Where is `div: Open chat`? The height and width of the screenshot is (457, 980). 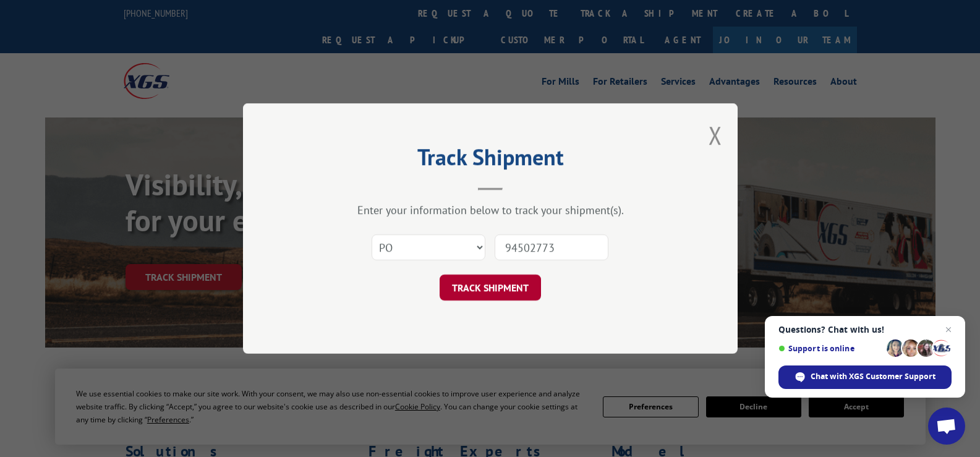
div: Open chat is located at coordinates (946, 427).